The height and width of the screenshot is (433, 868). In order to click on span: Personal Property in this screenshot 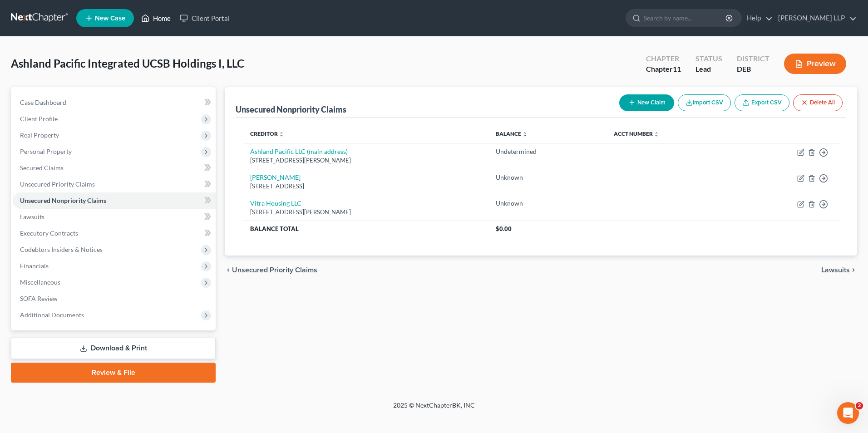, I will do `click(46, 152)`.